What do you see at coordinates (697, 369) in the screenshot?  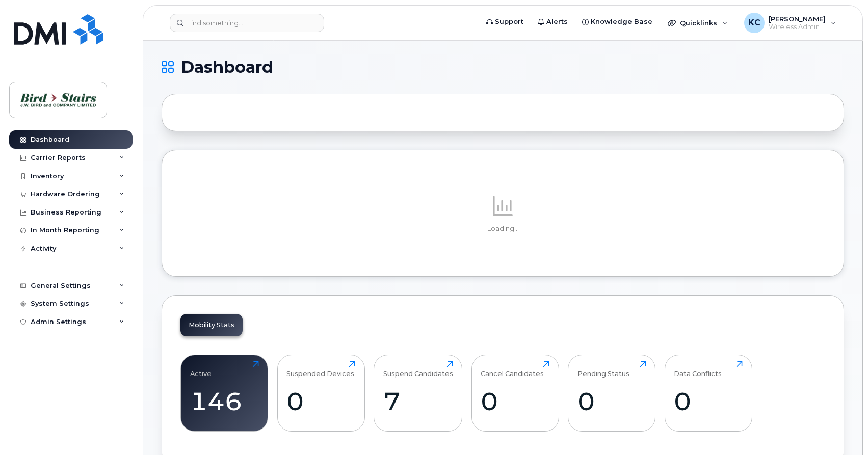 I see `div: Data Conflicts` at bounding box center [697, 369].